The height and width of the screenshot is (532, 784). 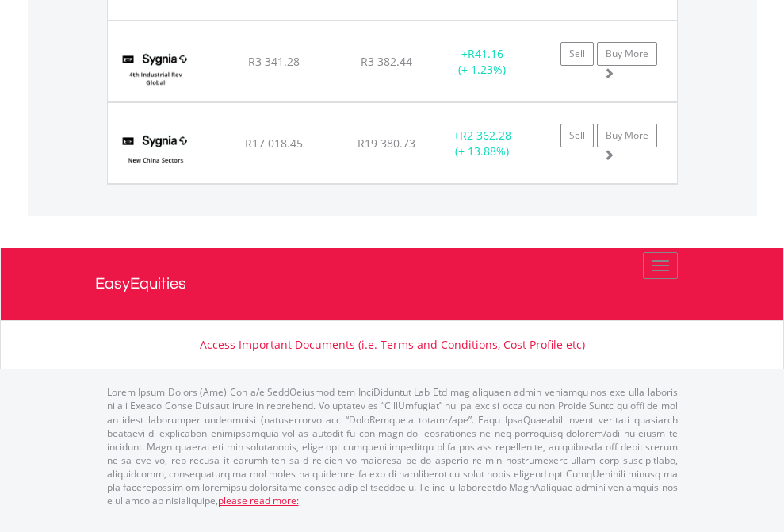 I want to click on div: EasyEquities, so click(x=392, y=284).